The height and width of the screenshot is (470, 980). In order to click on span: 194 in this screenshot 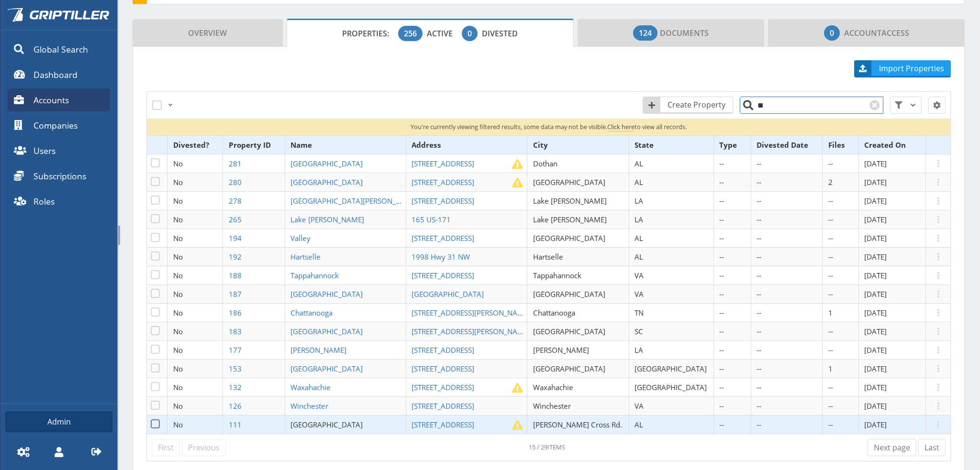, I will do `click(235, 238)`.